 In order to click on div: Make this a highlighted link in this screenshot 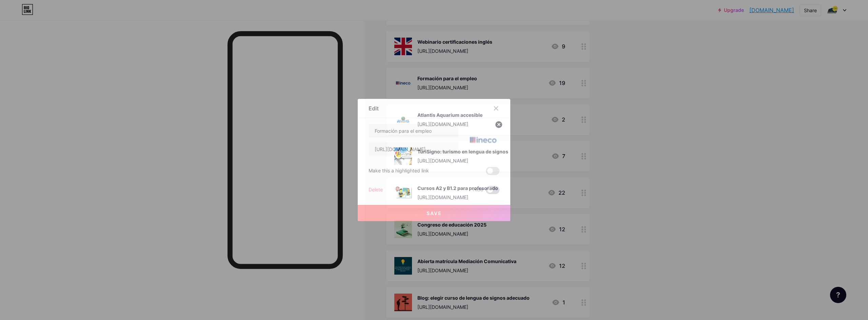, I will do `click(398, 171)`.